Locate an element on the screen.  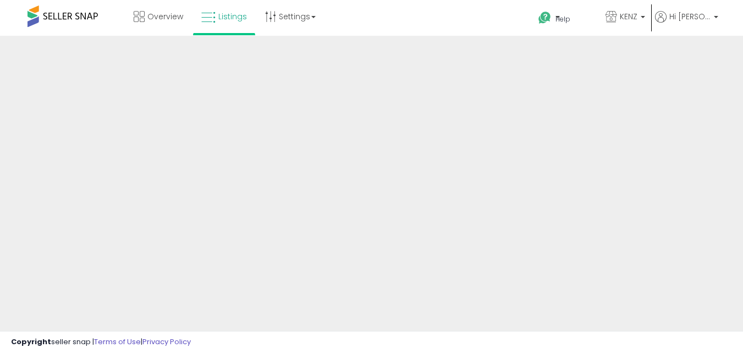
span: KENZ is located at coordinates (629, 17).